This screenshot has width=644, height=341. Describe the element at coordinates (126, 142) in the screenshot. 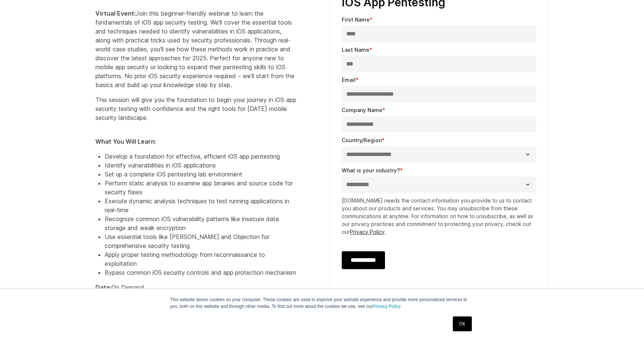

I see `strong: What You Will Learn:` at that location.